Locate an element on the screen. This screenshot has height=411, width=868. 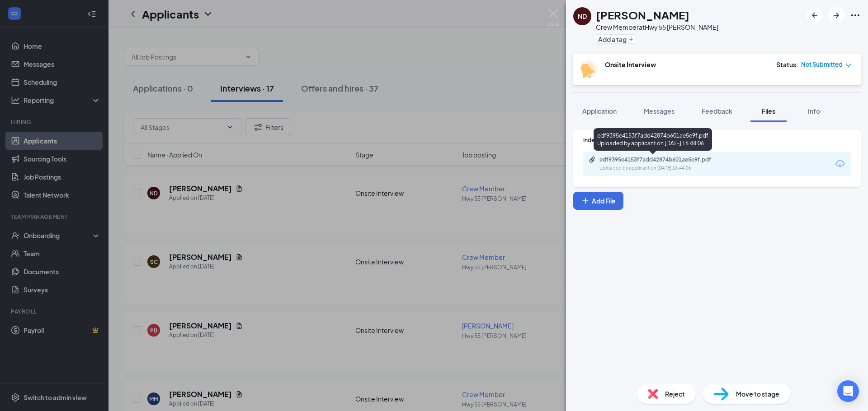
span: Messages is located at coordinates (659, 111).